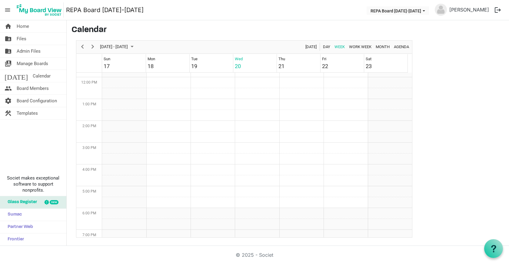 This screenshot has height=264, width=509. I want to click on div: next period, so click(93, 47).